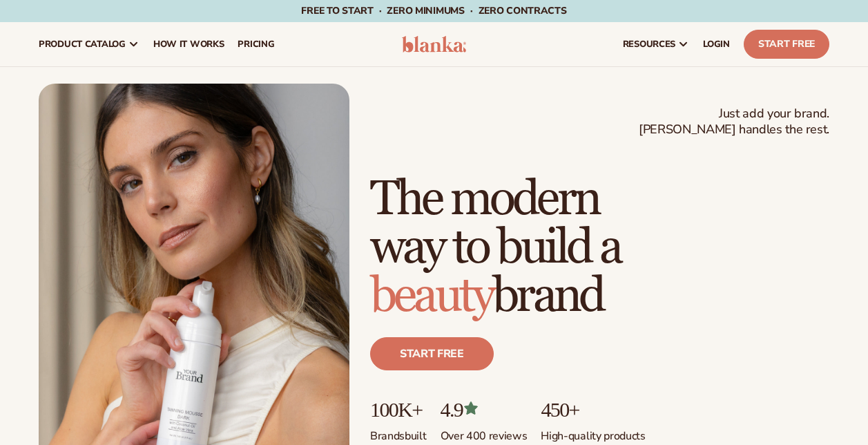  I want to click on span: beauty, so click(431, 296).